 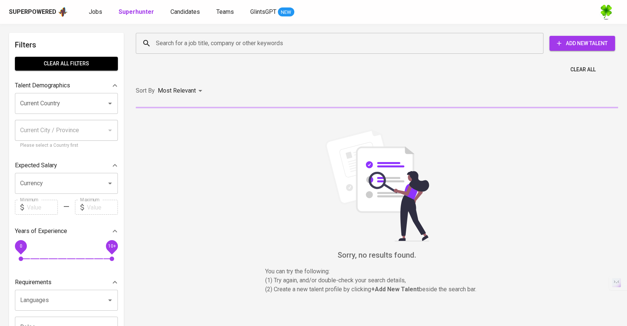 What do you see at coordinates (66, 85) in the screenshot?
I see `div: Talent Demographics` at bounding box center [66, 85].